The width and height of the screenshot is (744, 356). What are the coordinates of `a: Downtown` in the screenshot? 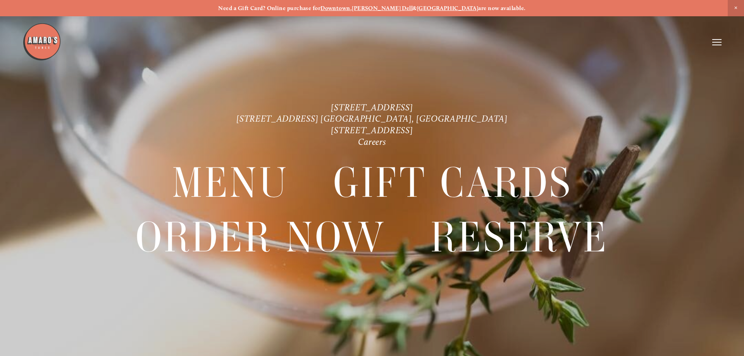 It's located at (335, 8).